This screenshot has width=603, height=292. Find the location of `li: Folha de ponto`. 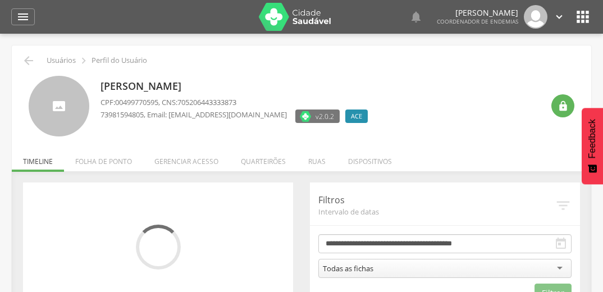

li: Folha de ponto is located at coordinates (103, 158).